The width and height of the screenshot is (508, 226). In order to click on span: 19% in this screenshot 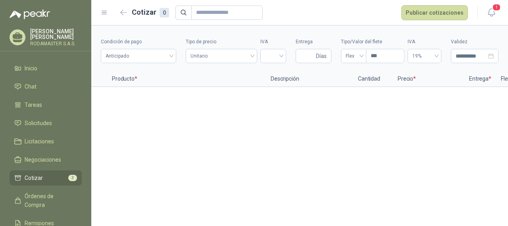, I will do `click(424, 56)`.